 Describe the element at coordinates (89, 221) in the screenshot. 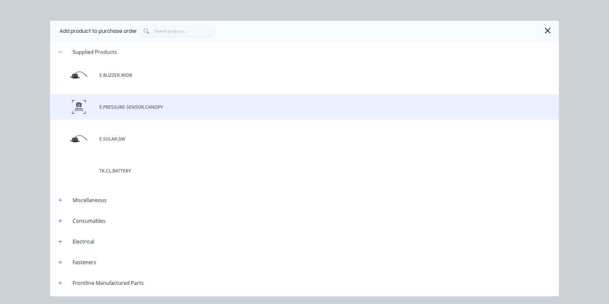

I see `div: Consumables` at that location.